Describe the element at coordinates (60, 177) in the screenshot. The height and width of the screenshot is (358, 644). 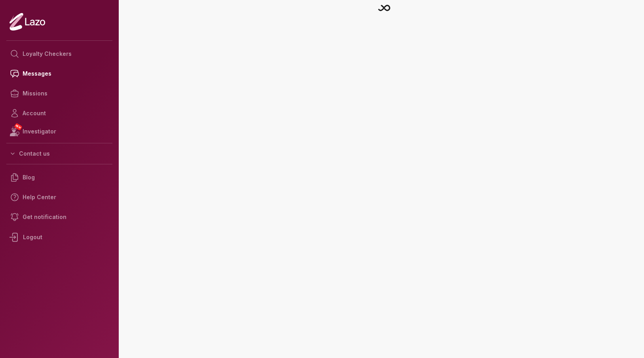
I see `a: Blog` at that location.